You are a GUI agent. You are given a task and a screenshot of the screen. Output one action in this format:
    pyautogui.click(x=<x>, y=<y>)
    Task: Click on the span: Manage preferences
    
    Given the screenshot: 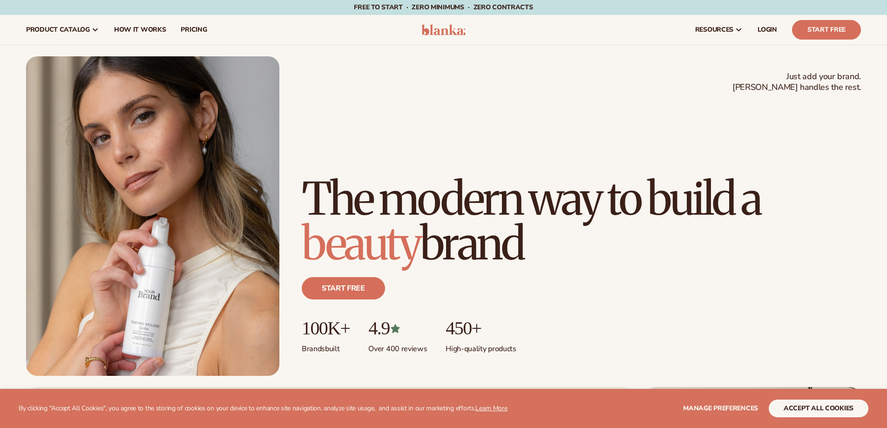 What is the action you would take?
    pyautogui.click(x=721, y=408)
    